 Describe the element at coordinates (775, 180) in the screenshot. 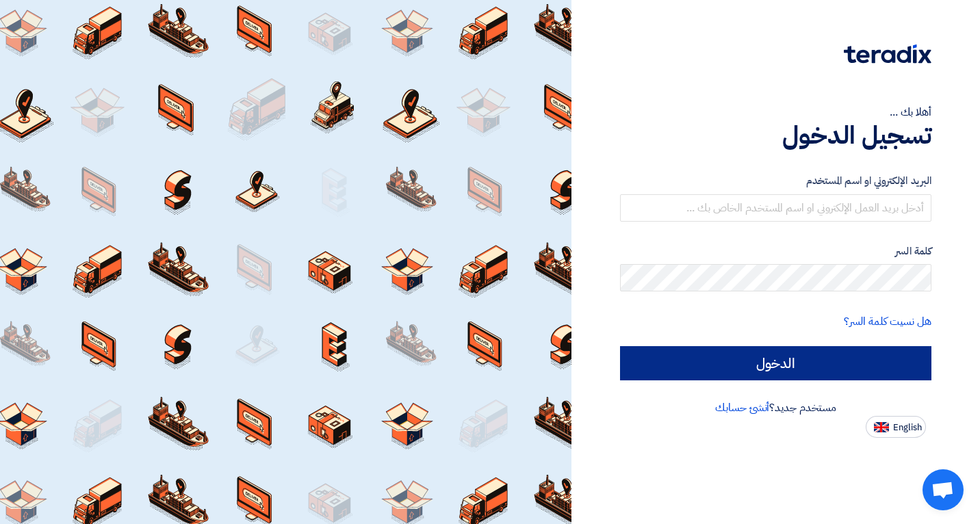

I see `label: البريد الإلكتروني او اسم المستخدم` at that location.